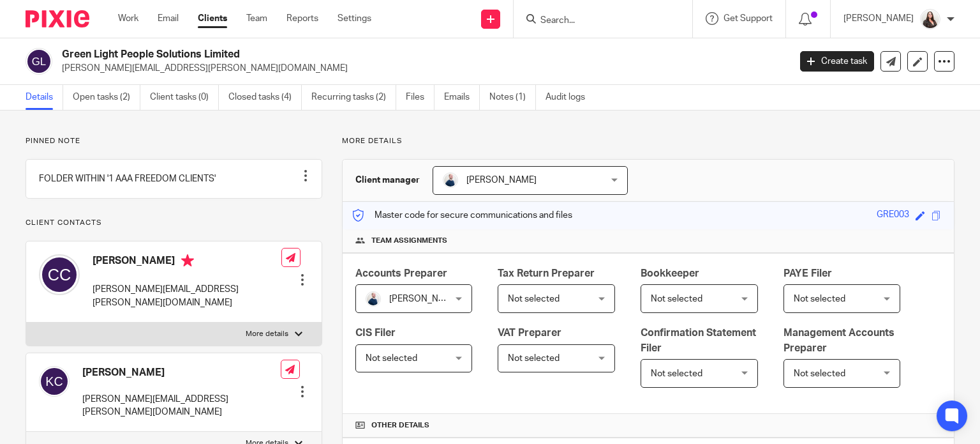 The width and height of the screenshot is (980, 444). I want to click on a: Email, so click(168, 18).